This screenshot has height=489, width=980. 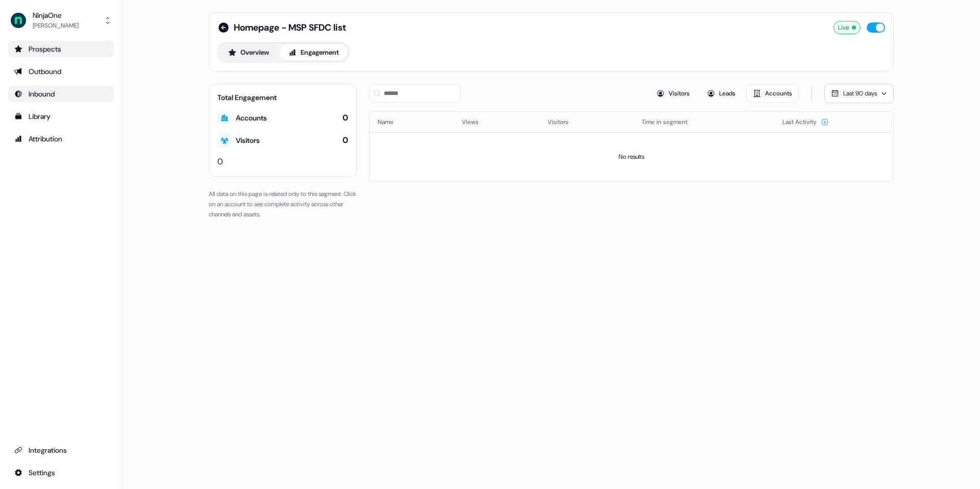 What do you see at coordinates (671, 122) in the screenshot?
I see `button: Time in segment` at bounding box center [671, 122].